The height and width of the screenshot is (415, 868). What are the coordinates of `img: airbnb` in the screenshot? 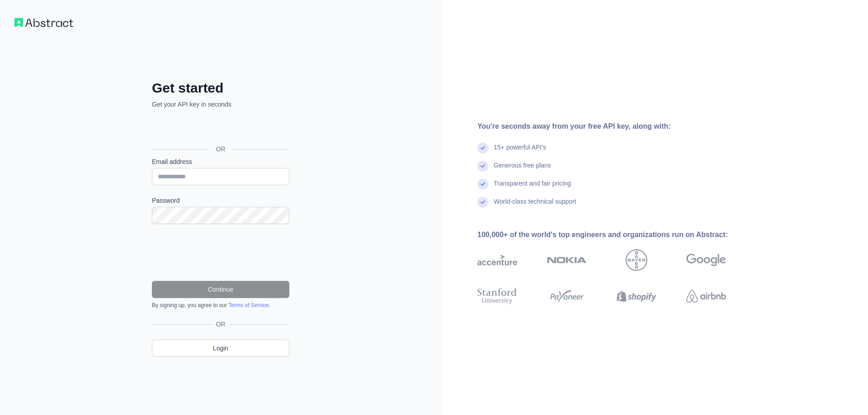 It's located at (706, 296).